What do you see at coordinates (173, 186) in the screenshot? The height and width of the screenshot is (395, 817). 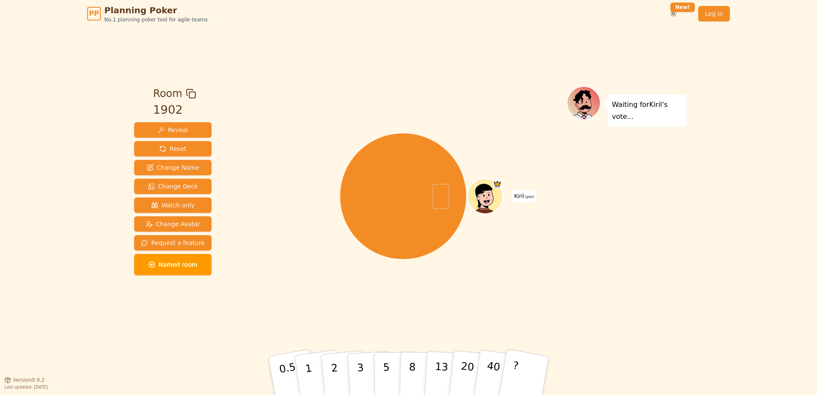 I see `button: Change Deck` at bounding box center [173, 186].